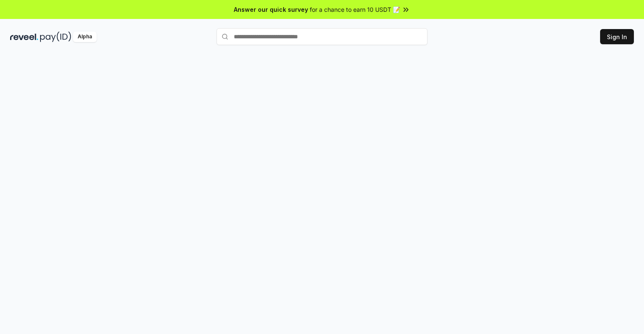 This screenshot has width=644, height=334. What do you see at coordinates (56, 37) in the screenshot?
I see `img: pay_id` at bounding box center [56, 37].